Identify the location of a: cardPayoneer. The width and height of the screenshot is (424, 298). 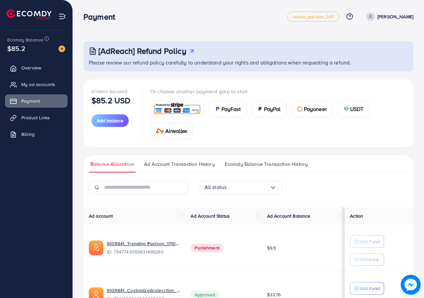
(312, 109).